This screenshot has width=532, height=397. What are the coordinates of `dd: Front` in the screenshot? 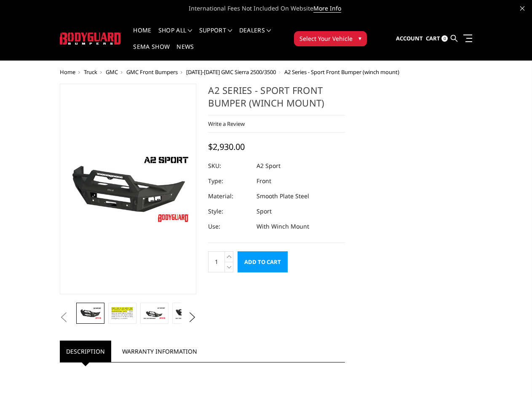 It's located at (264, 181).